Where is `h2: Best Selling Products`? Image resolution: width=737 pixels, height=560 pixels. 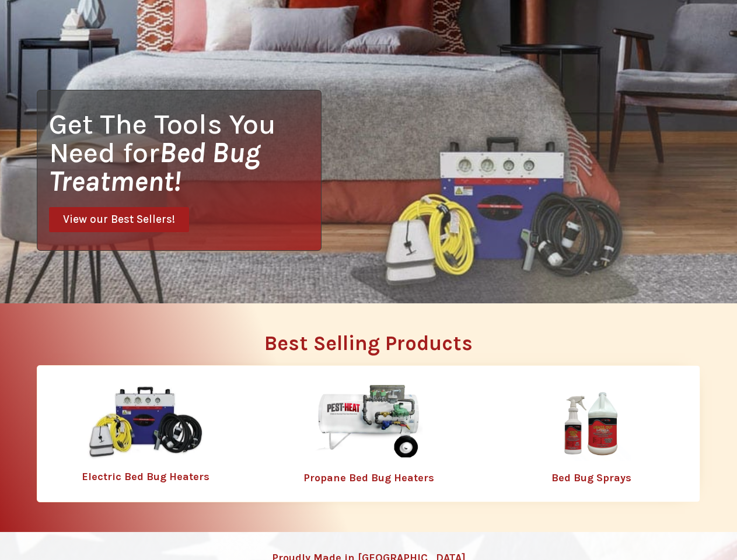 h2: Best Selling Products is located at coordinates (368, 343).